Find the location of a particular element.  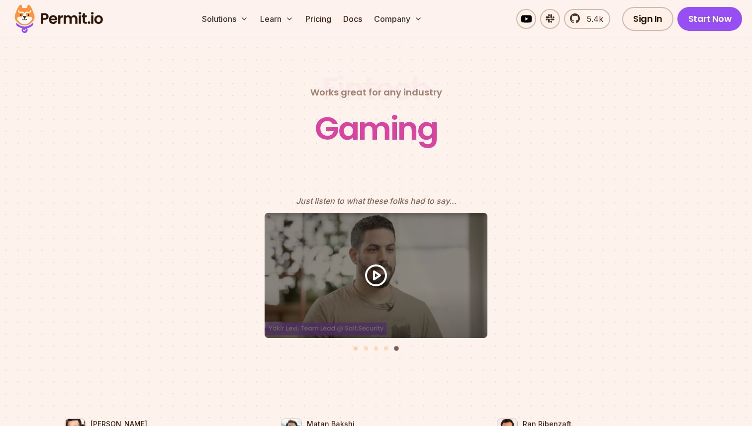

a: Sign In is located at coordinates (648, 19).